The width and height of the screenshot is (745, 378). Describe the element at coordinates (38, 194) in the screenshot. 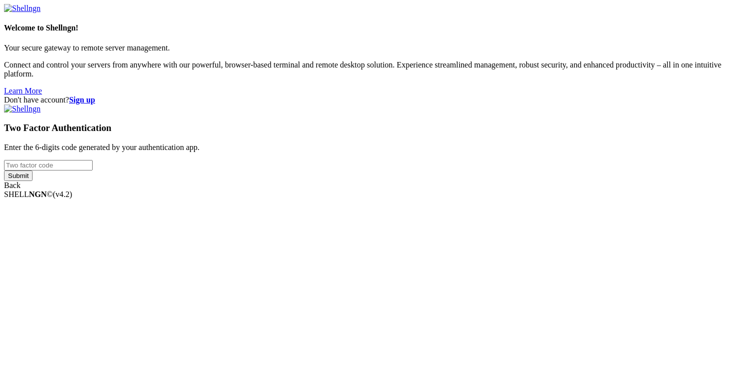

I see `span: SHELL ©` at that location.